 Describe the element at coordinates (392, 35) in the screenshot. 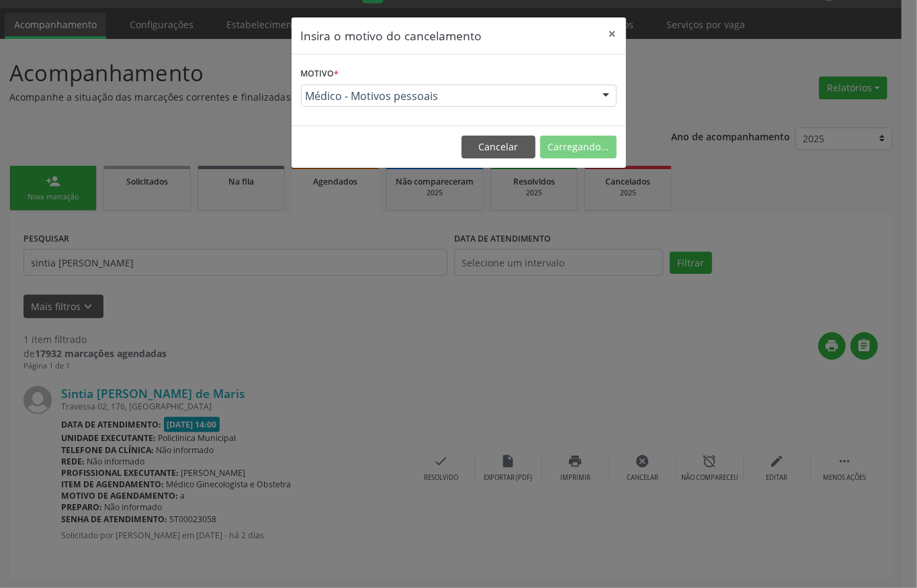

I see `h5: Insira o motivo do cancelamento` at that location.